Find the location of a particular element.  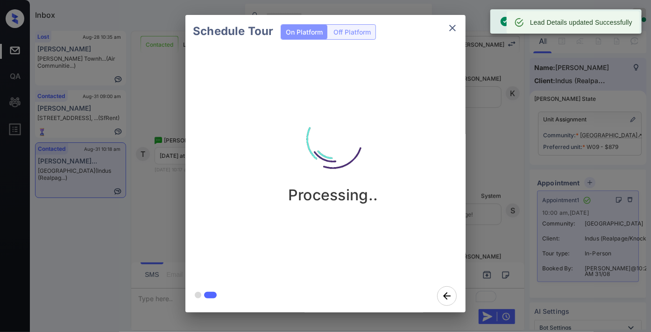

div: Lead Details updated Successfully is located at coordinates (581, 22).